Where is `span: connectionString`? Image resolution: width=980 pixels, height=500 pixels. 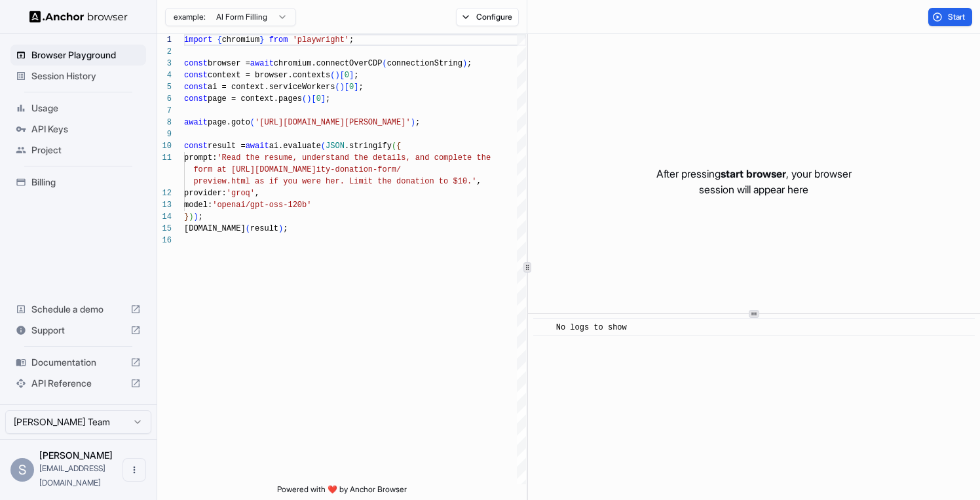 span: connectionString is located at coordinates (424, 64).